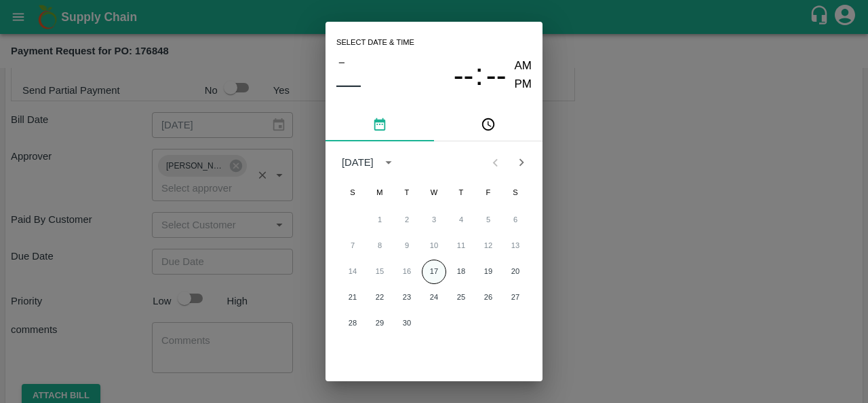 This screenshot has height=403, width=868. What do you see at coordinates (375, 43) in the screenshot?
I see `span: Select date & time` at bounding box center [375, 43].